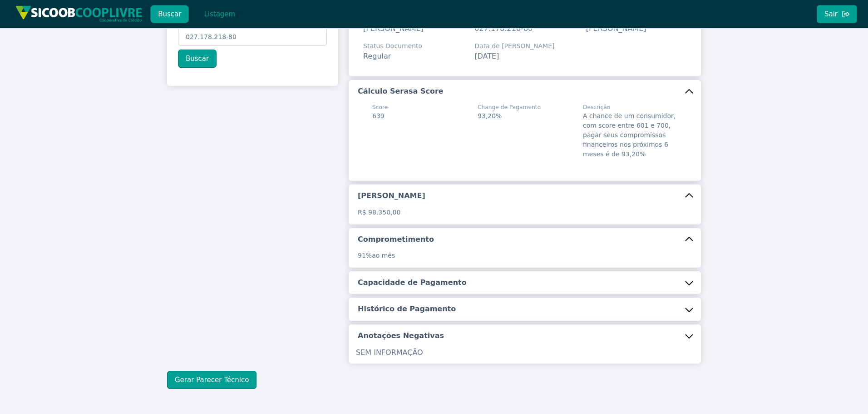 Image resolution: width=868 pixels, height=414 pixels. Describe the element at coordinates (836, 14) in the screenshot. I see `button: Sair` at that location.